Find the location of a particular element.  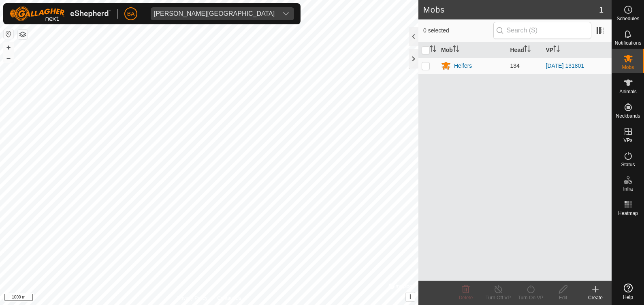

button: Map Layers is located at coordinates (23, 35).